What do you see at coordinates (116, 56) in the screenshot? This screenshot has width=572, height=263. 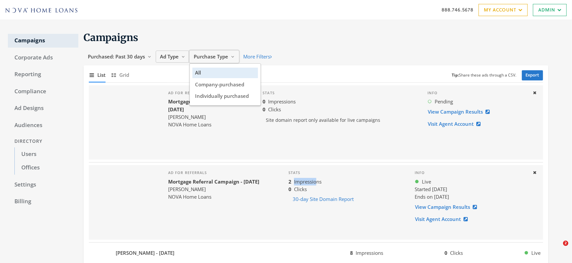 I see `span: Purchased: Past 30 days` at bounding box center [116, 56].